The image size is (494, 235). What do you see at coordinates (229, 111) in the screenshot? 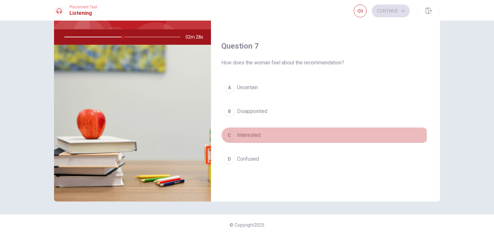
I see `div: B` at bounding box center [229, 111].